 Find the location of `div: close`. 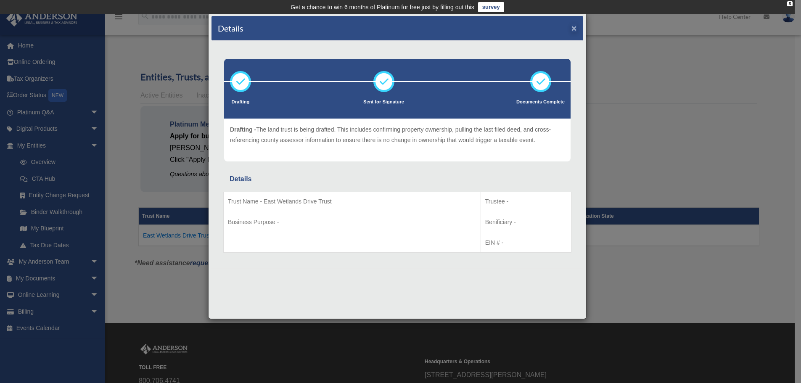

div: close is located at coordinates (789, 4).